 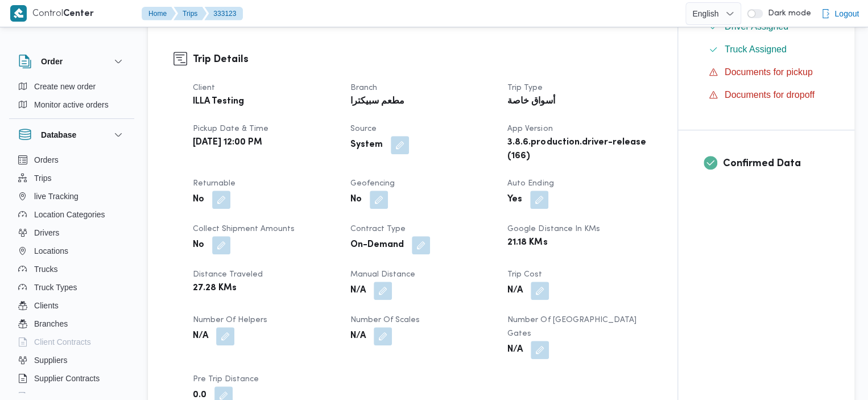 What do you see at coordinates (47, 233) in the screenshot?
I see `span: Drivers` at bounding box center [47, 233].